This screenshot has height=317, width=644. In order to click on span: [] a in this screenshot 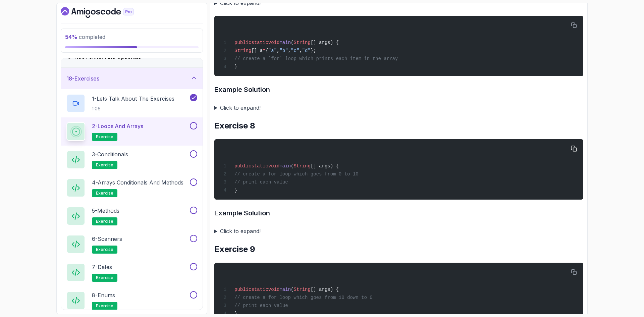, I will do `click(257, 51)`.